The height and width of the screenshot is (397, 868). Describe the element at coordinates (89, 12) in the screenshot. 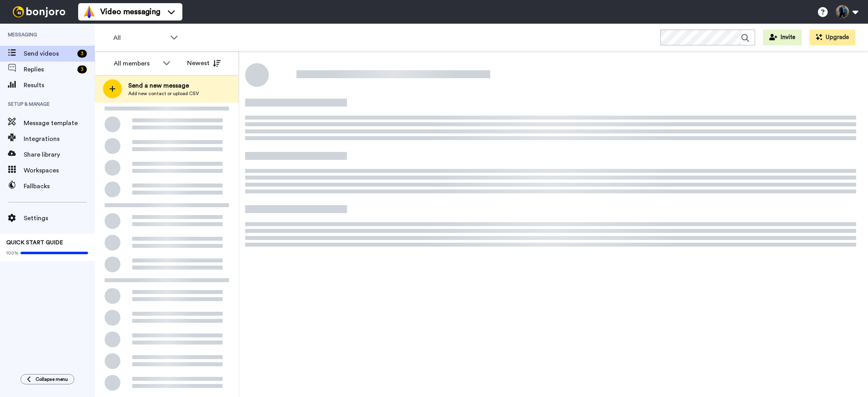

I see `img: vm-color.svg` at that location.